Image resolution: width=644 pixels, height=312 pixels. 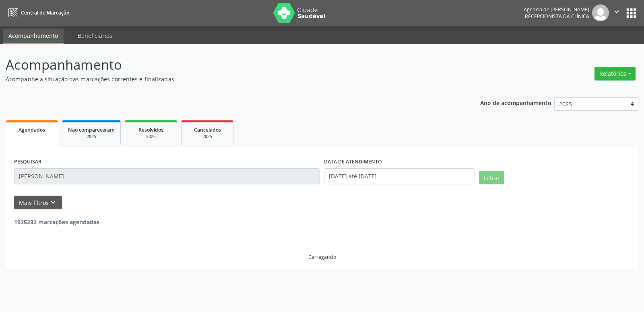 What do you see at coordinates (28, 162) in the screenshot?
I see `label: PESQUISAR` at bounding box center [28, 162].